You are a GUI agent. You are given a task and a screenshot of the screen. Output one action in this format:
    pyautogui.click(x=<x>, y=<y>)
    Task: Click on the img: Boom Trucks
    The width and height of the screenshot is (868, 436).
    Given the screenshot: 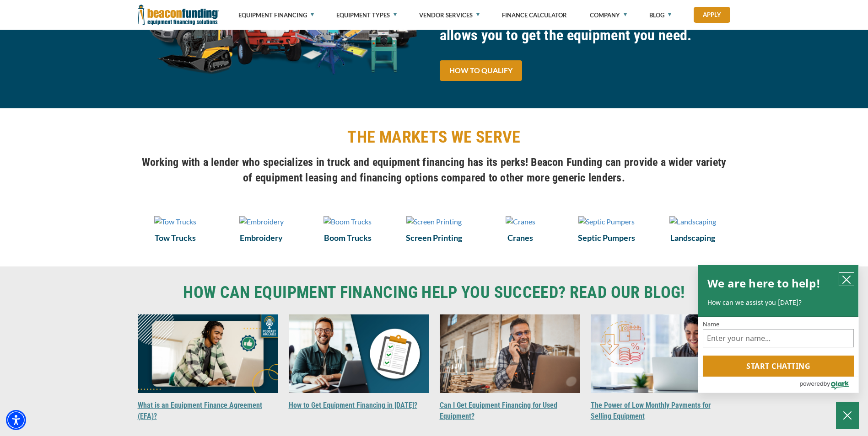 What is the action you would take?
    pyautogui.click(x=347, y=222)
    